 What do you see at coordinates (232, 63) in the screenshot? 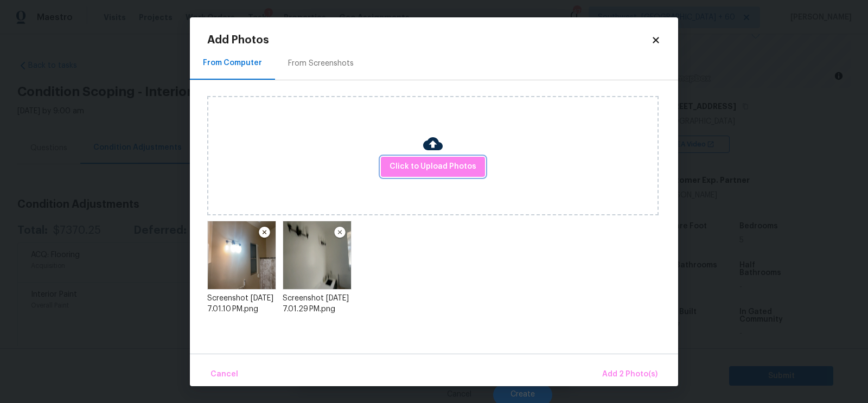
I see `div: From Computer` at bounding box center [232, 63].